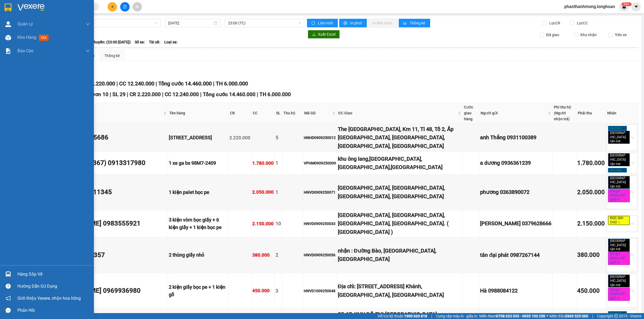  What do you see at coordinates (54, 286) in the screenshot?
I see `div: Hướng dẫn sử dụng` at bounding box center [54, 286].